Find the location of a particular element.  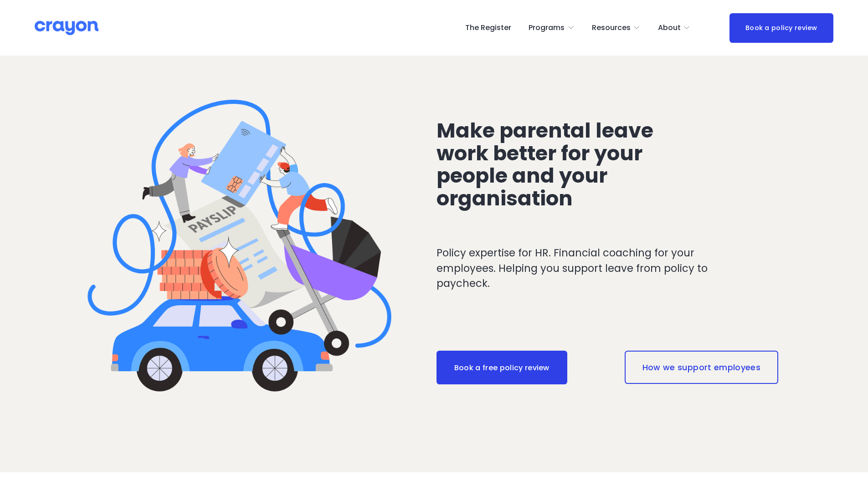

a: Book a free policy review is located at coordinates (502, 368).